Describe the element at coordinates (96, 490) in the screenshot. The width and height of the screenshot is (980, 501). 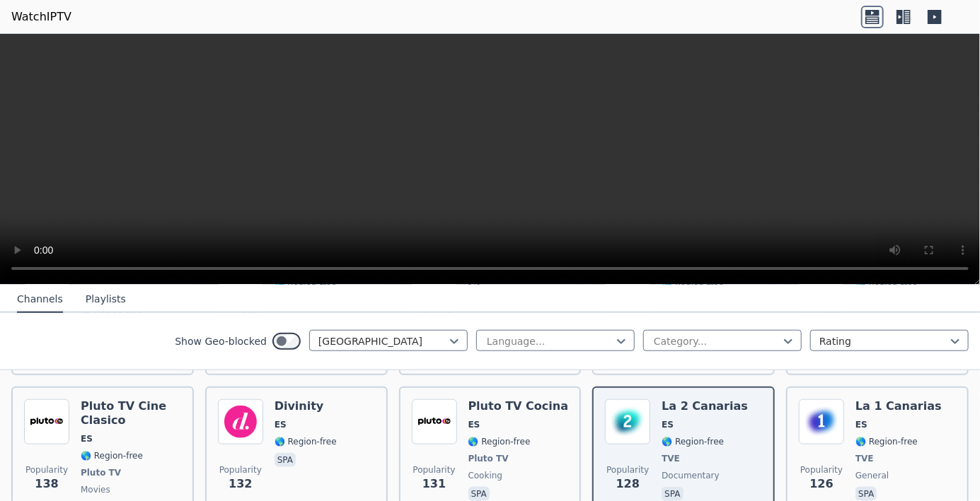
I see `span: movies` at that location.